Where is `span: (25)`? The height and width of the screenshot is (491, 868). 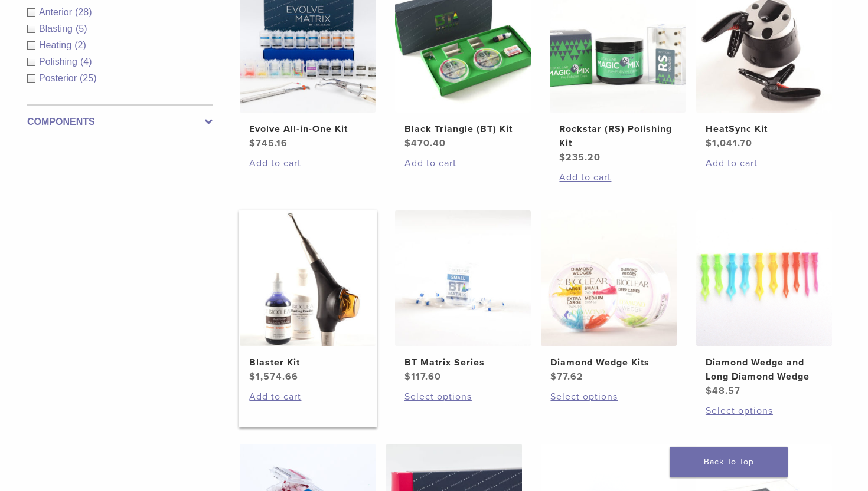
span: (25) is located at coordinates (88, 78).